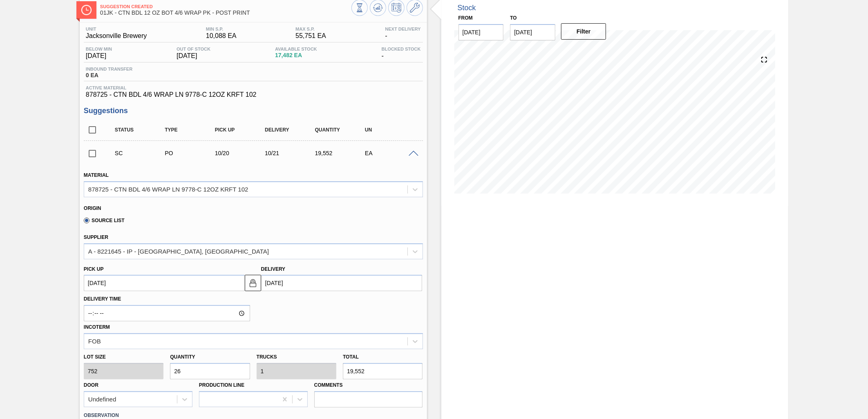  Describe the element at coordinates (193, 49) in the screenshot. I see `span: Out Of Stock` at that location.